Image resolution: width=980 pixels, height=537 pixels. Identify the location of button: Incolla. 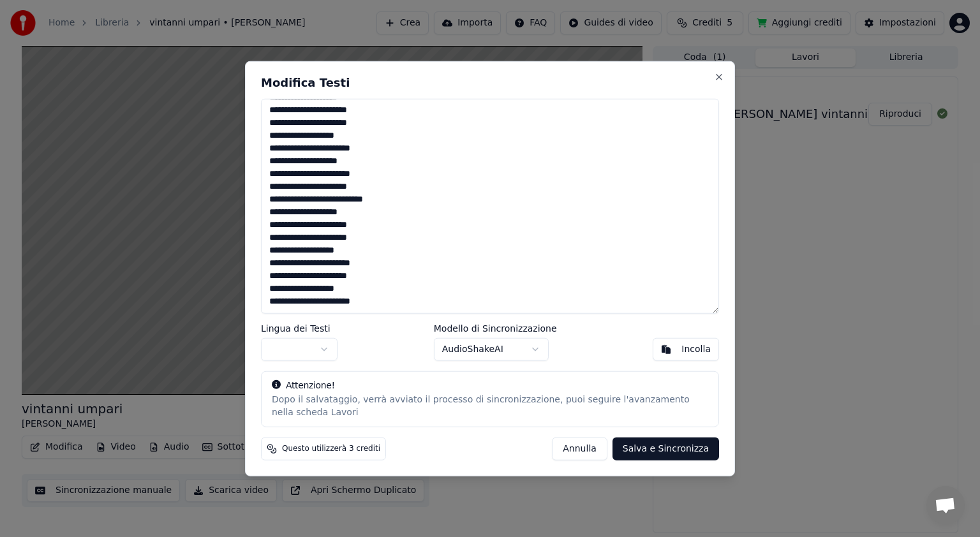
(686, 349).